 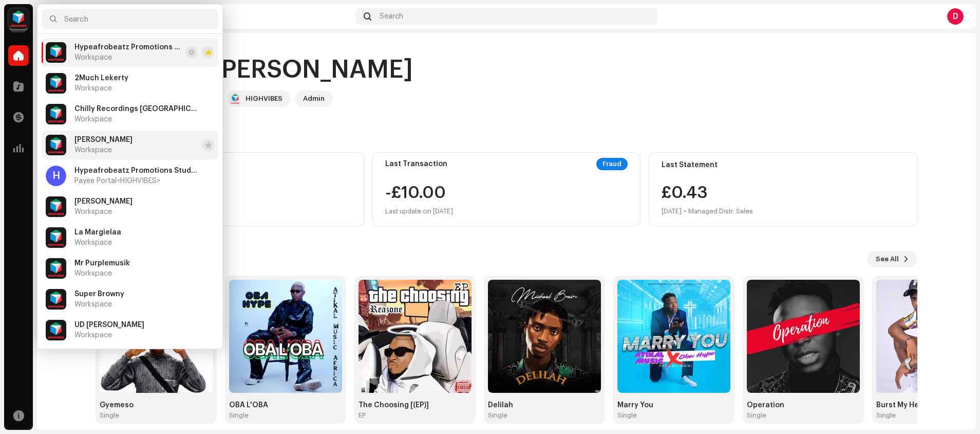 I want to click on re-o-card-value: Last Statement, so click(x=783, y=189).